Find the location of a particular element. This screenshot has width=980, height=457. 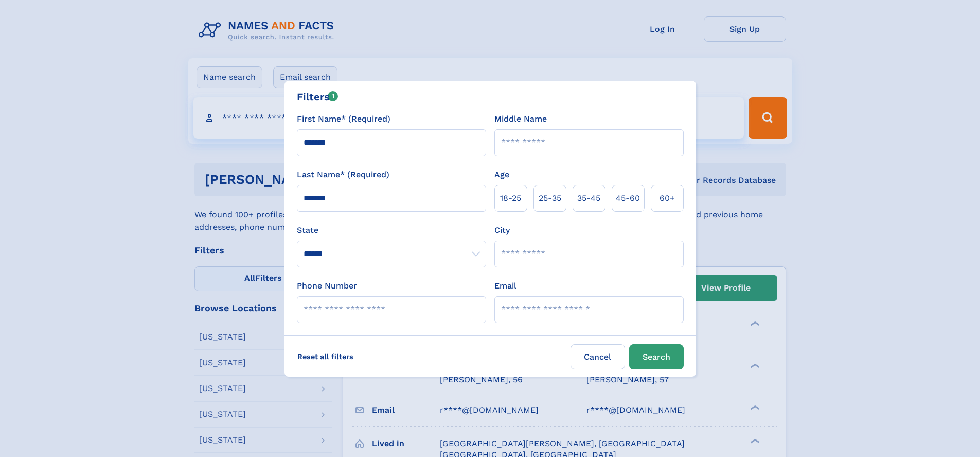

label: First Name* (Required) is located at coordinates (344, 119).